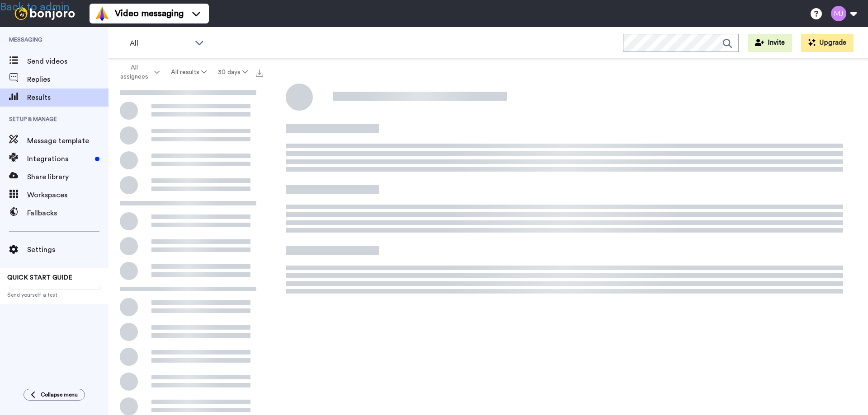 The image size is (868, 415). I want to click on span: All assignees, so click(134, 72).